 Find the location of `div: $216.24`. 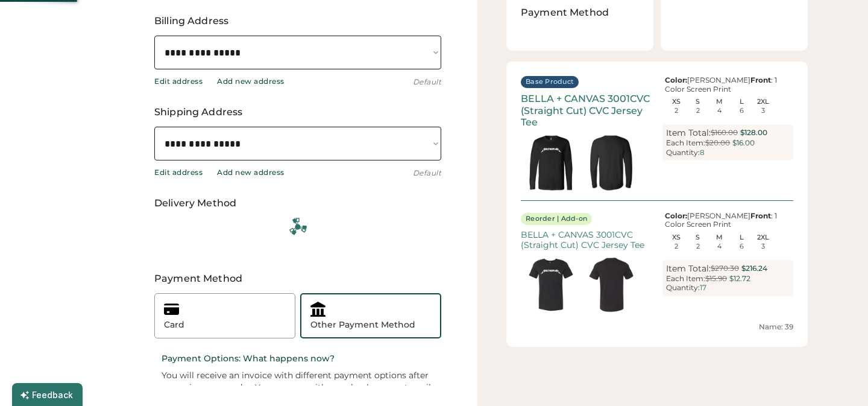

div: $216.24 is located at coordinates (754, 268).